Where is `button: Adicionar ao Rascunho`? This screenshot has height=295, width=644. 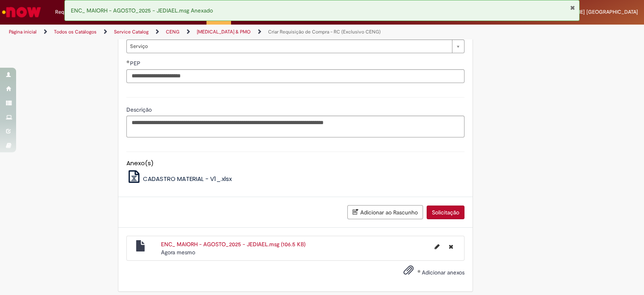 button: Adicionar ao Rascunho is located at coordinates (385, 212).